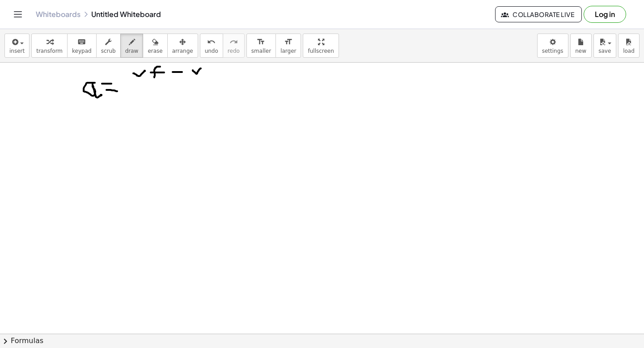 The width and height of the screenshot is (644, 348). Describe the element at coordinates (552, 46) in the screenshot. I see `button: settings` at that location.